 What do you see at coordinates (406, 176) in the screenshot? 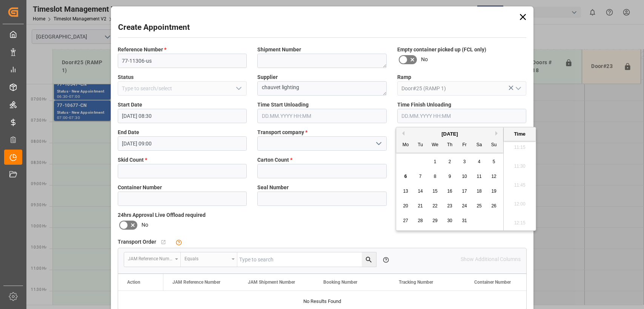
I see `span: 6` at bounding box center [406, 176].